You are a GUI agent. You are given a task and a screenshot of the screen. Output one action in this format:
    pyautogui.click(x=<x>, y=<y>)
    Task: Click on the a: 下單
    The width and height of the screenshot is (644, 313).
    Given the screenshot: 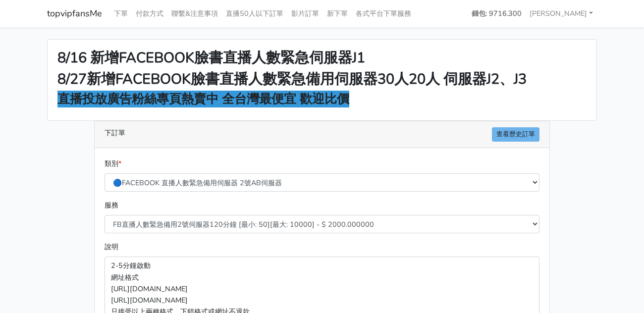 What is the action you would take?
    pyautogui.click(x=121, y=14)
    